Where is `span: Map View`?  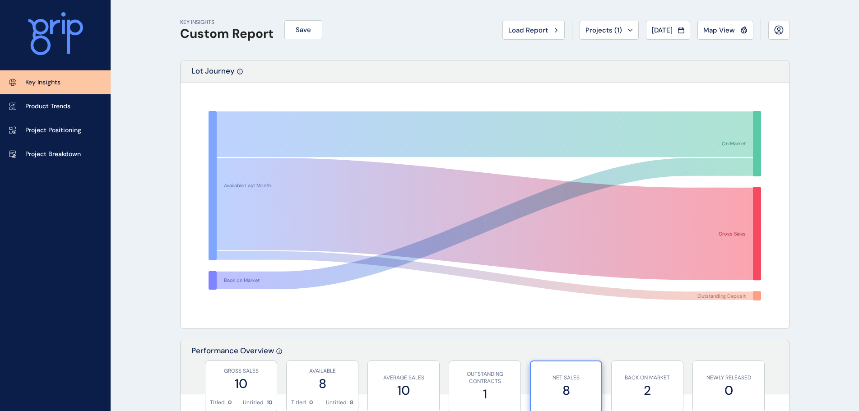 span: Map View is located at coordinates (719, 30).